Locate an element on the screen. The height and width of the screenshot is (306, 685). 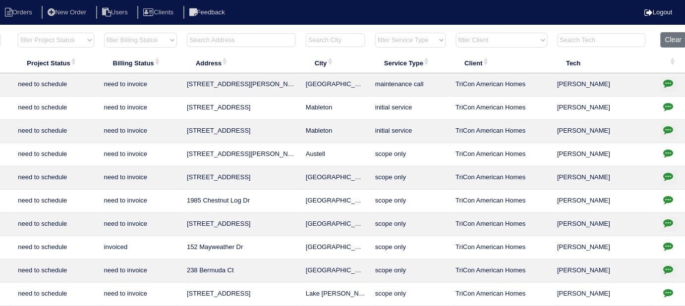
td: 152 Mayweather Dr is located at coordinates (241, 248).